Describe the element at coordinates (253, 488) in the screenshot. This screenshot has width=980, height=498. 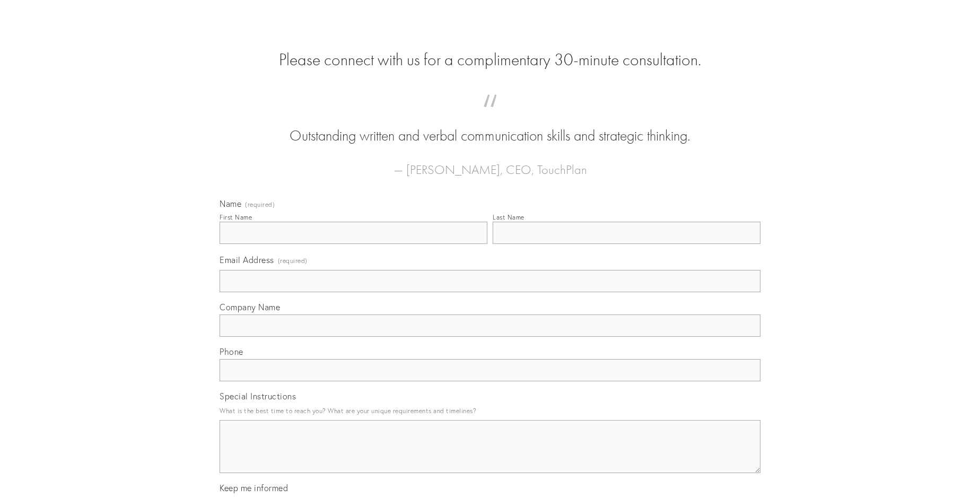
I see `span: Keep me informed` at that location.